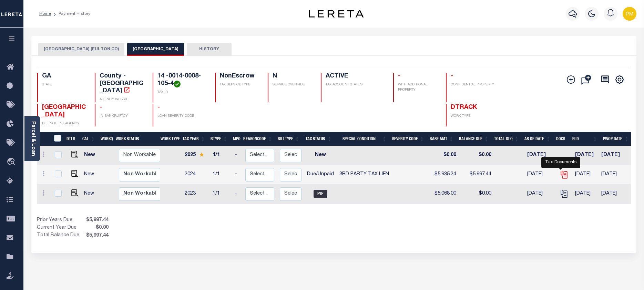 The height and width of the screenshot is (290, 644). Describe the element at coordinates (169, 139) in the screenshot. I see `th: Work Type` at that location.